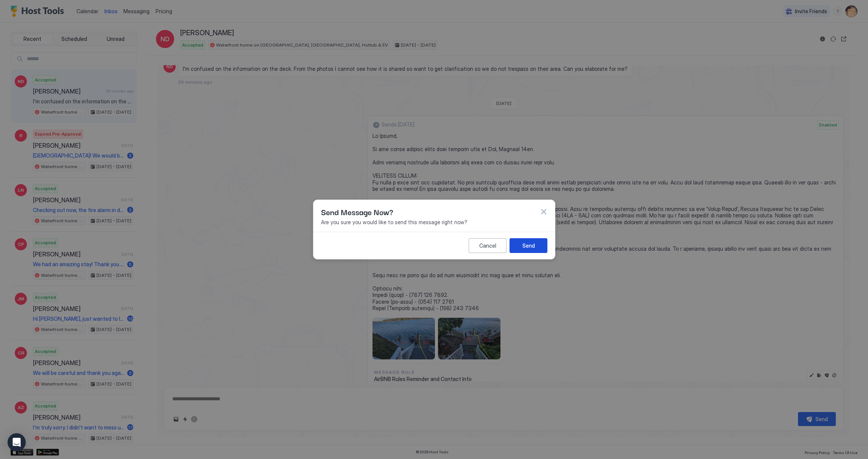 This screenshot has height=459, width=868. I want to click on span: Send Message Now?, so click(357, 211).